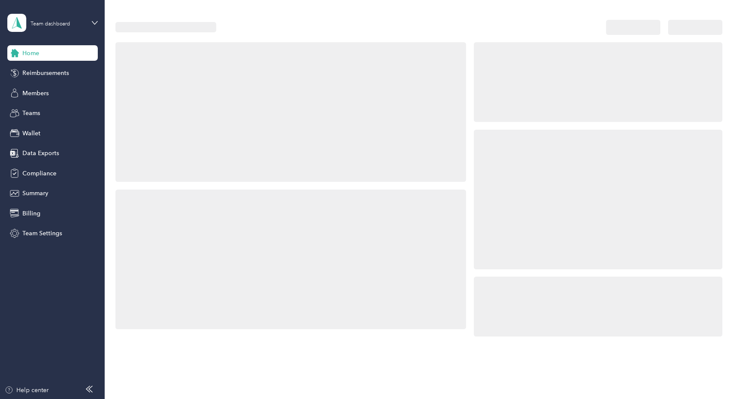 This screenshot has height=399, width=737. I want to click on span: Wallet, so click(31, 133).